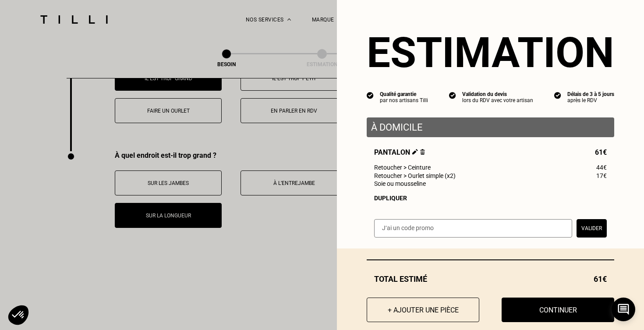  Describe the element at coordinates (558, 310) in the screenshot. I see `button: Continuer` at that location.